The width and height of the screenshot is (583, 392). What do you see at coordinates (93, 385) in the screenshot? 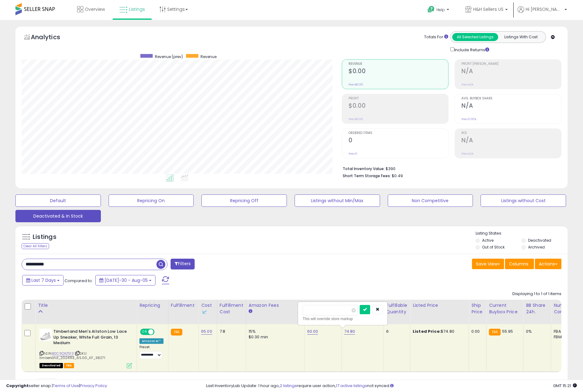
I see `a: Privacy Policy` at bounding box center [93, 385].